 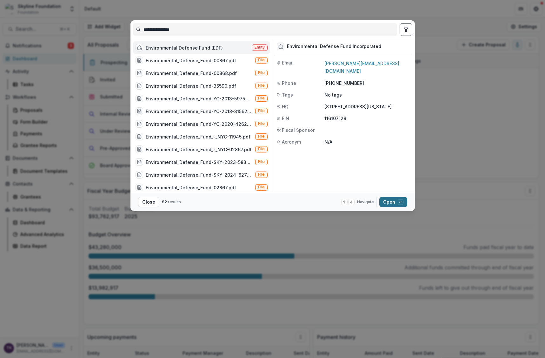 I want to click on div: Environmental_Defense_Fund-00867.pdf, so click(x=191, y=60).